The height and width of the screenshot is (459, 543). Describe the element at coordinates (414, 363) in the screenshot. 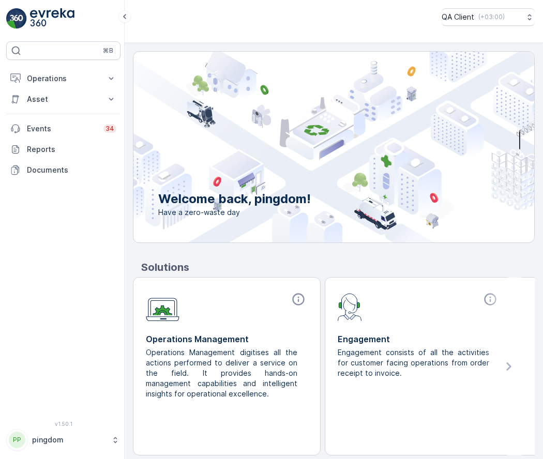

I see `p: Engagement consists of all the activities for customer facing operations from order receipt to in...` at that location.